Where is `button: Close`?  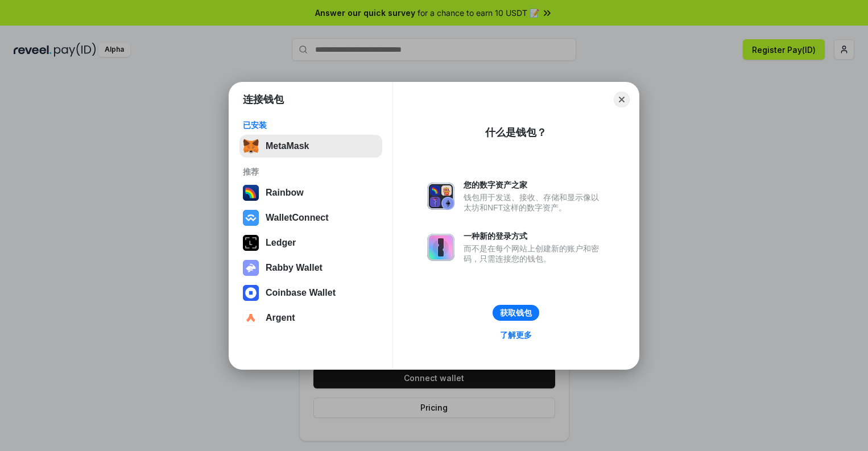 button: Close is located at coordinates (622, 100).